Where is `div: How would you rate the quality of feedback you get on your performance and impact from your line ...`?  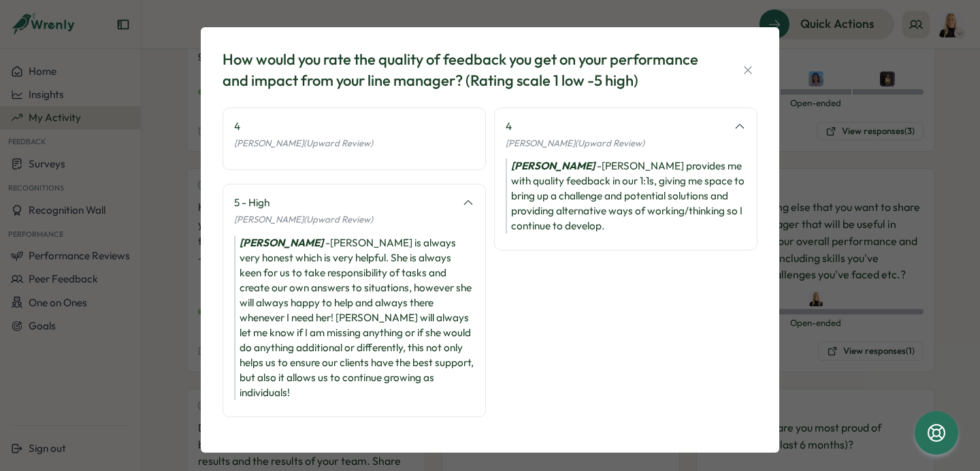 div: How would you rate the quality of feedback you get on your performance and impact from your line ... is located at coordinates (464, 70).